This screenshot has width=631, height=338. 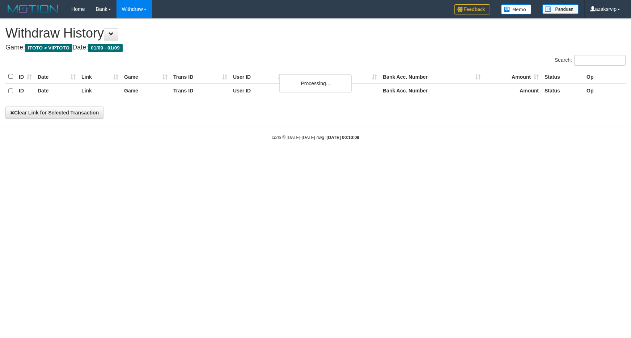 I want to click on th: Bank Acc. Name, so click(x=333, y=77).